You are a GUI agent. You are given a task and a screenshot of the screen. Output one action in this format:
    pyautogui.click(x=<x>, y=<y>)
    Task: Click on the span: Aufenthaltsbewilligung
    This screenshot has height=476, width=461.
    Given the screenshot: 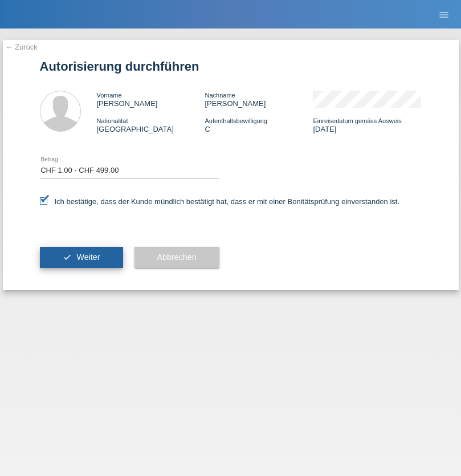 What is the action you would take?
    pyautogui.click(x=235, y=121)
    